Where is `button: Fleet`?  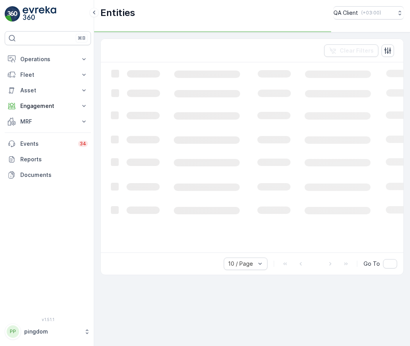
button: Fleet is located at coordinates (48, 75).